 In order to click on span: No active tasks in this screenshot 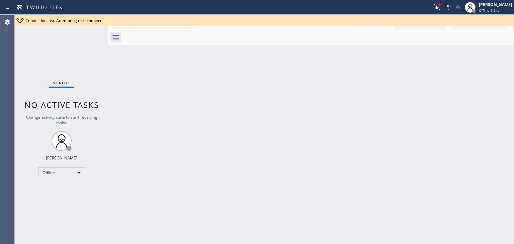, I will do `click(62, 105)`.